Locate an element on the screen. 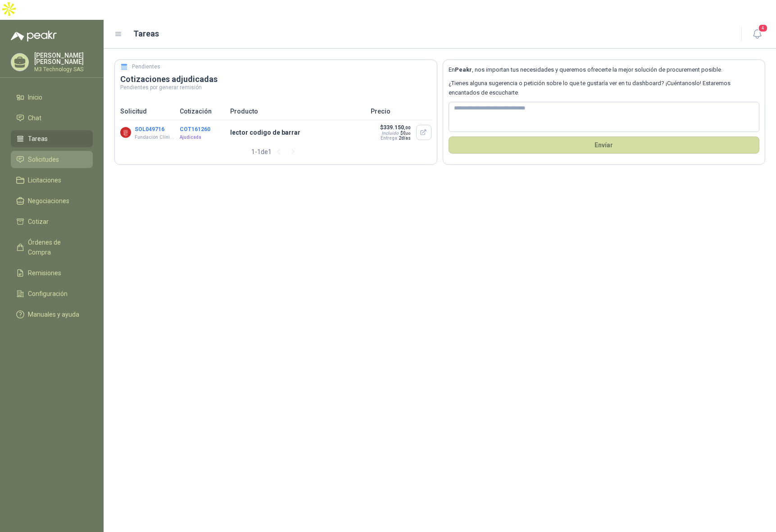 The height and width of the screenshot is (532, 776). p: Precio is located at coordinates (401, 111).